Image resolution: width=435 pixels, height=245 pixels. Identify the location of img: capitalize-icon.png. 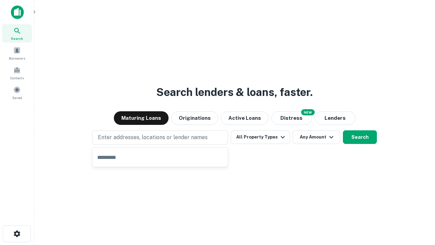
(17, 12).